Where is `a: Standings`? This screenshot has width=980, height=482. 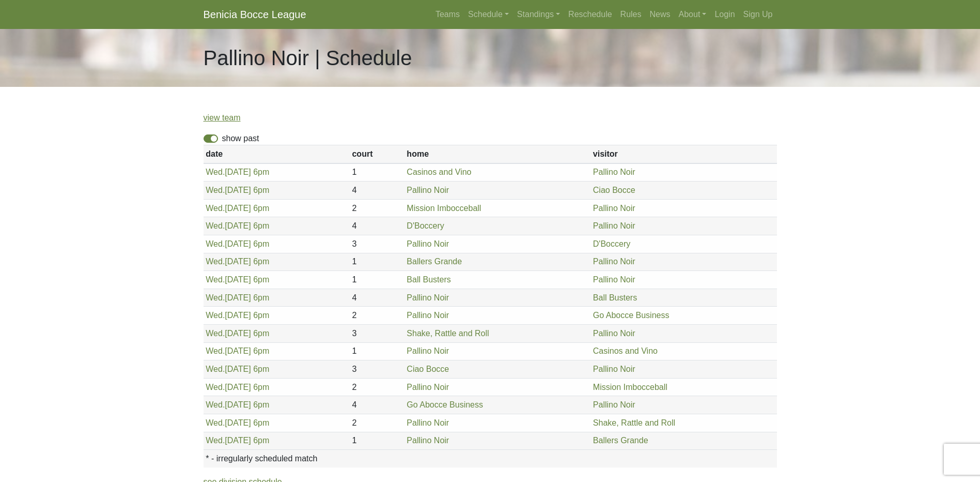 a: Standings is located at coordinates (538, 15).